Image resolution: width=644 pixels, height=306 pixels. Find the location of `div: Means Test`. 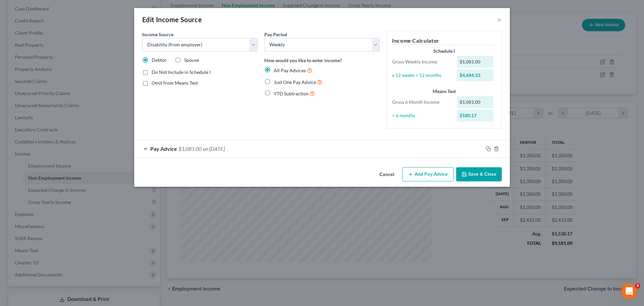

div: Means Test is located at coordinates (444, 91).